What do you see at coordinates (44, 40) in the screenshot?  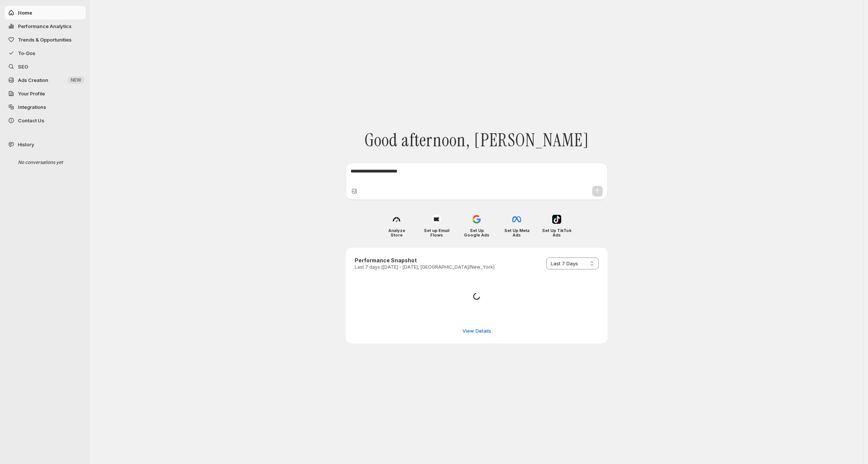 I see `span: Trends & Opportunities` at bounding box center [44, 40].